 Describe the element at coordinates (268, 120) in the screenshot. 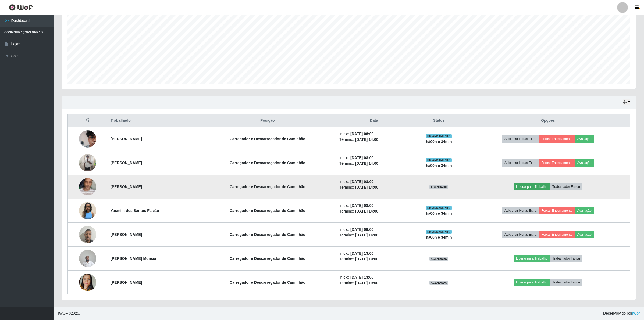

I see `th: Posição` at that location.